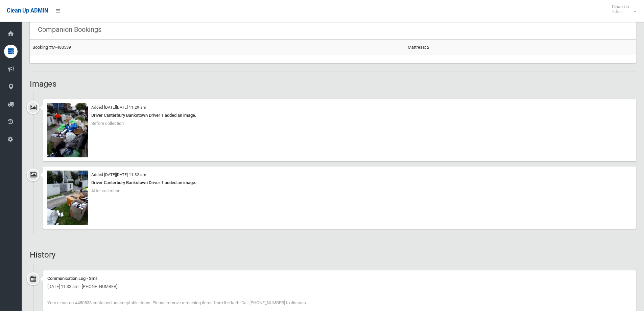  What do you see at coordinates (622, 9) in the screenshot?
I see `span: Clean Up` at bounding box center [622, 9].